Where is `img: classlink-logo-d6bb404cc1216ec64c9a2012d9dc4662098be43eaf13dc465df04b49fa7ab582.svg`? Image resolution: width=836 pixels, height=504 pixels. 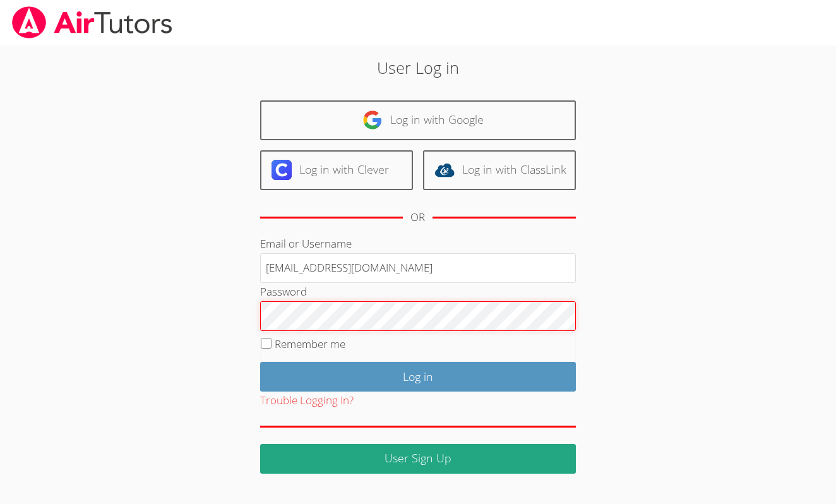
img: classlink-logo-d6bb404cc1216ec64c9a2012d9dc4662098be43eaf13dc465df04b49fa7ab582.svg is located at coordinates (445, 170).